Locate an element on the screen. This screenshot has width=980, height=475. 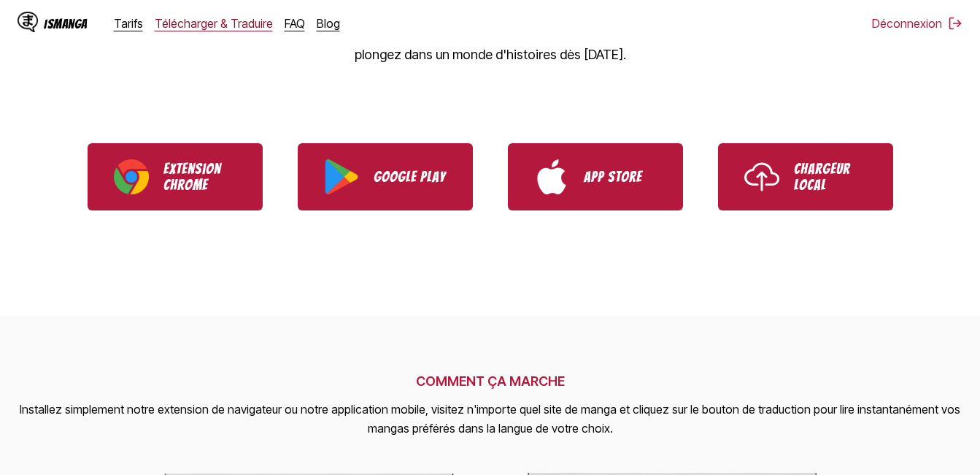
p: Installez simplement notre extension de navigateur ou notre application mobile, visitez n'importe... is located at coordinates (490, 419).